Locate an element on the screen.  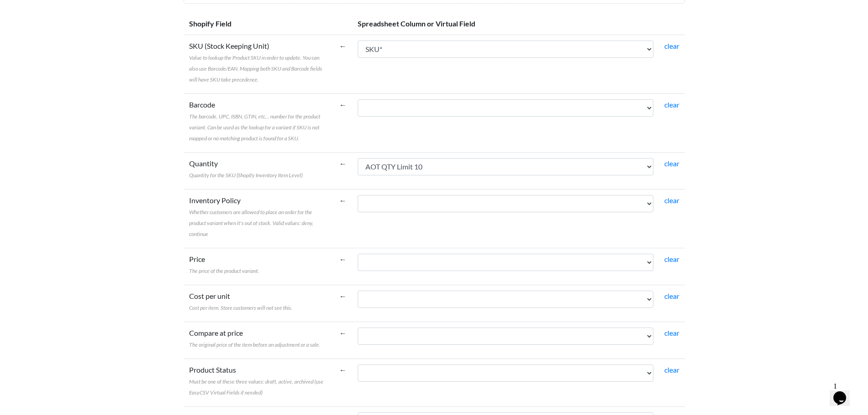
label: Product Status is located at coordinates (259, 381).